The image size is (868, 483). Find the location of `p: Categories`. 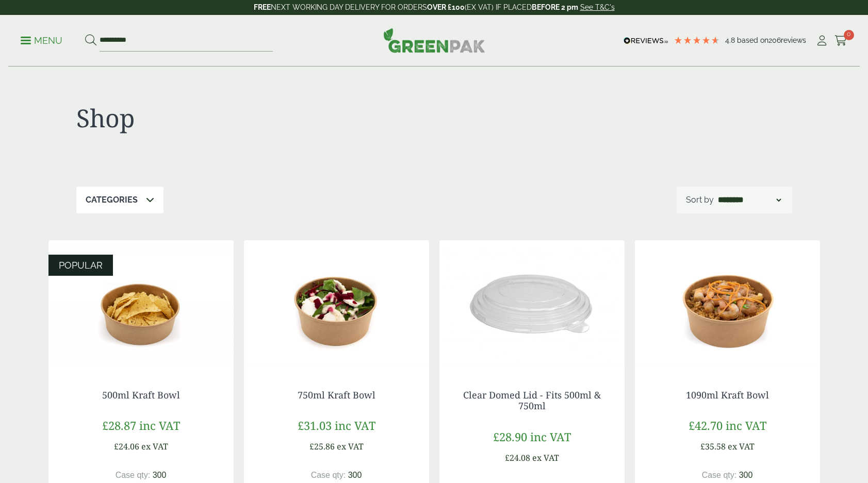

p: Categories is located at coordinates (111, 200).